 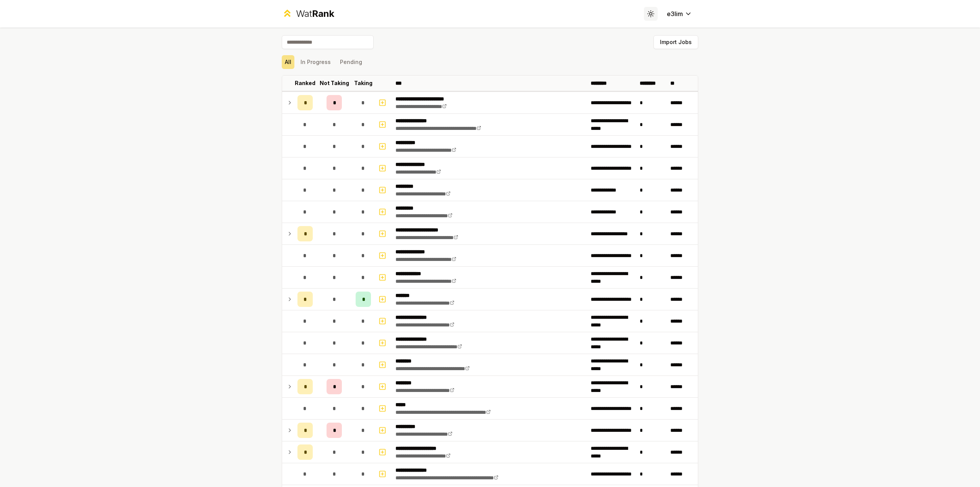 What do you see at coordinates (363, 83) in the screenshot?
I see `p: Taking` at bounding box center [363, 83].